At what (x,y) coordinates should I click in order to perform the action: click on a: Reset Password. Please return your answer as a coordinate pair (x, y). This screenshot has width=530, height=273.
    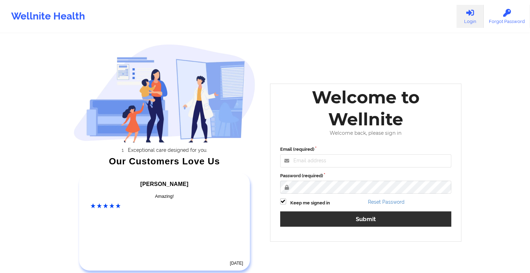
    Looking at the image, I should click on (386, 202).